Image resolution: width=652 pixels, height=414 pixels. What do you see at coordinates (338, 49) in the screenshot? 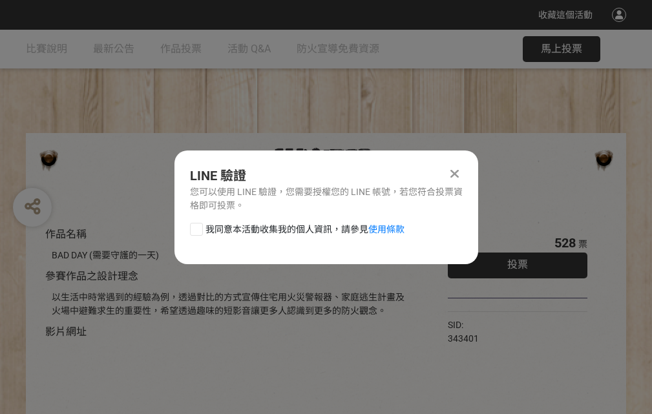
I see `a: 防火宣導免費資源` at bounding box center [338, 49].